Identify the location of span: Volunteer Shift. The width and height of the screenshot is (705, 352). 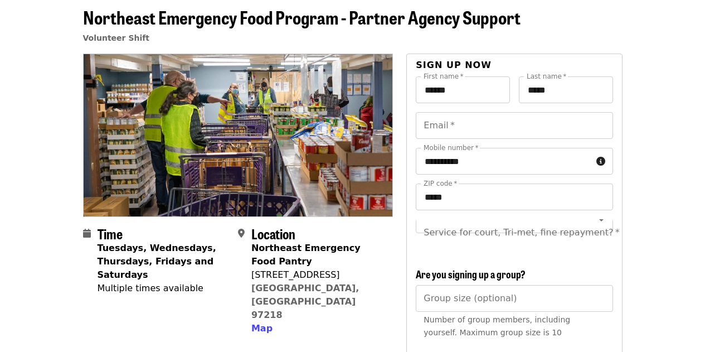
(117, 38).